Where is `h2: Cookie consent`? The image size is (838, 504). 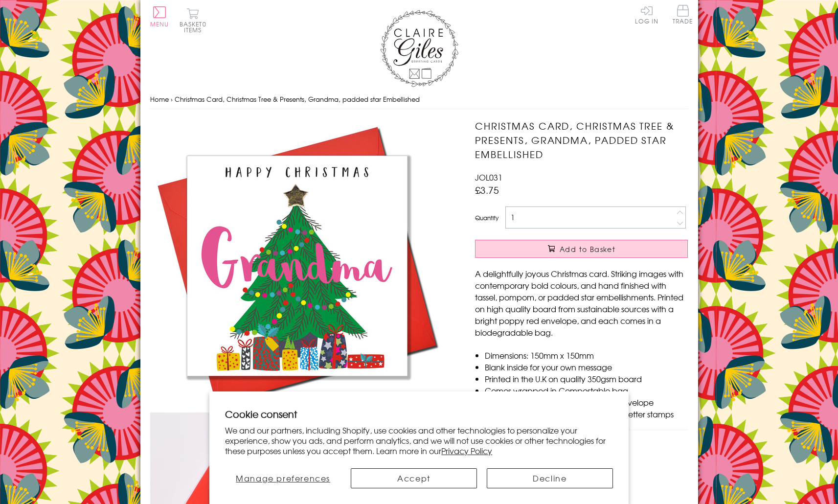
h2: Cookie consent is located at coordinates (419, 414).